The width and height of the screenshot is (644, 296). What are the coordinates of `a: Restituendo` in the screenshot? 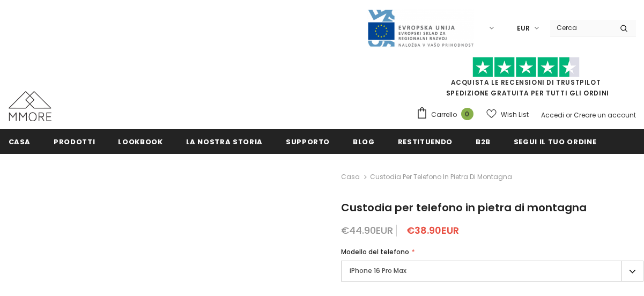 It's located at (425, 141).